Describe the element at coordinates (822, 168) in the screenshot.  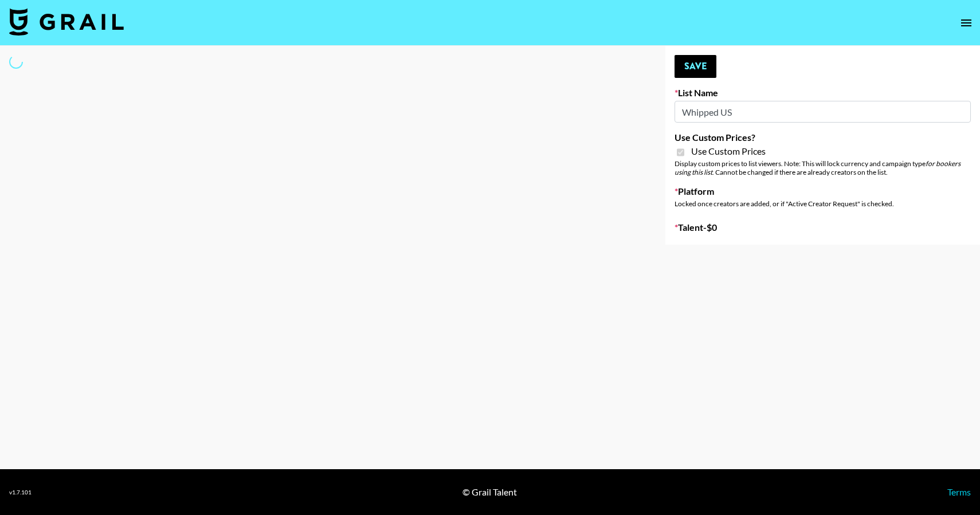
I see `div: Display custom prices to list viewers. Note: This will lock currency and campaign type . Cannot b...` at that location.